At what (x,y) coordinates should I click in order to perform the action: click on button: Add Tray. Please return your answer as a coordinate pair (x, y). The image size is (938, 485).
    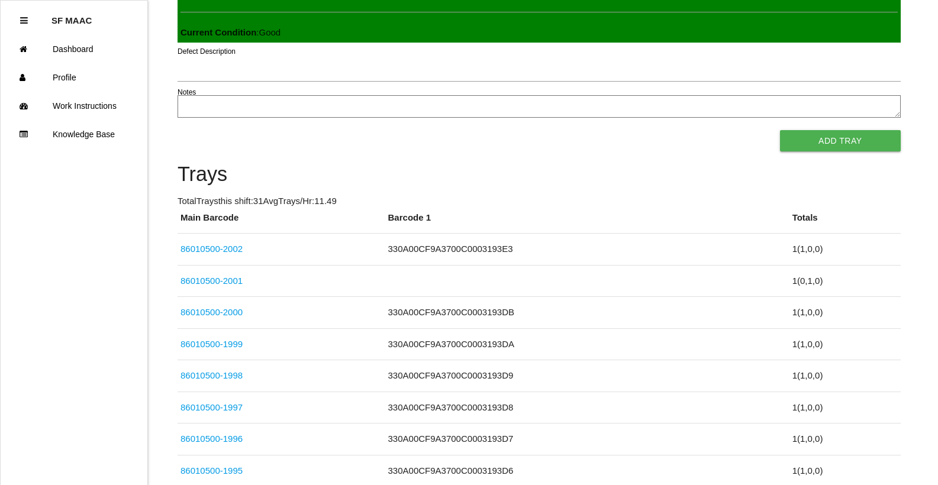
    Looking at the image, I should click on (840, 141).